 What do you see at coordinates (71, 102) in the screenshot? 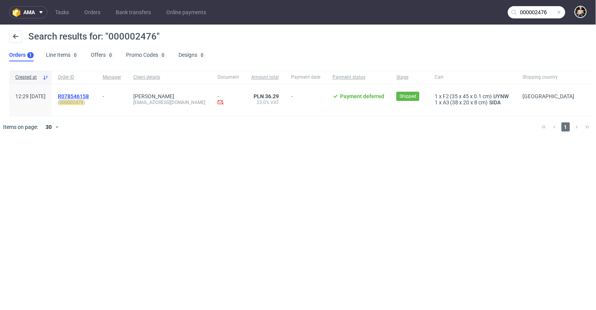
I see `mark: 000002476` at bounding box center [71, 102].